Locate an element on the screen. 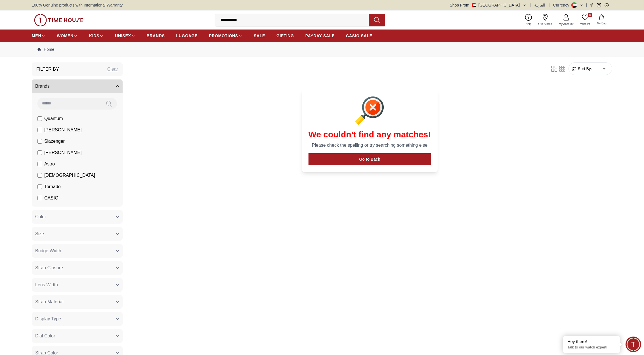 This screenshot has width=644, height=355. span: Tornado is located at coordinates (53, 187).